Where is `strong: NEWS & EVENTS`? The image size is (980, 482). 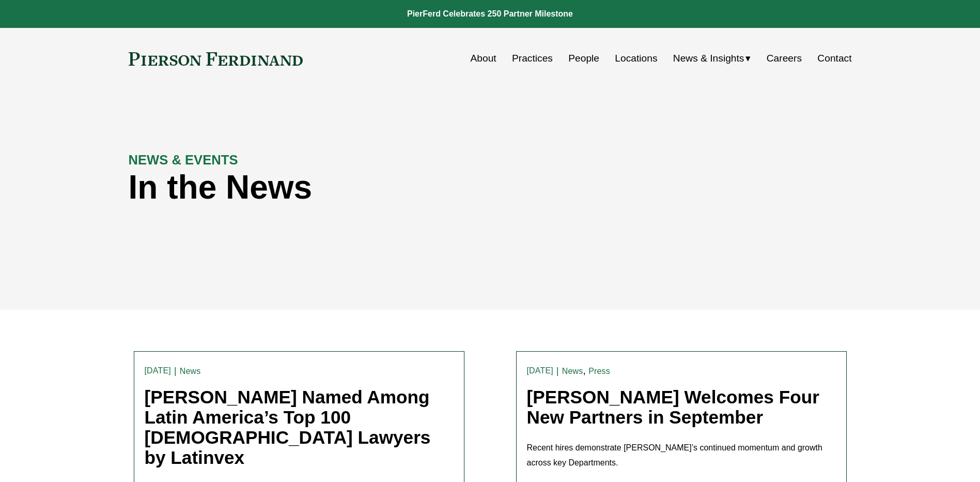 strong: NEWS & EVENTS is located at coordinates (184, 160).